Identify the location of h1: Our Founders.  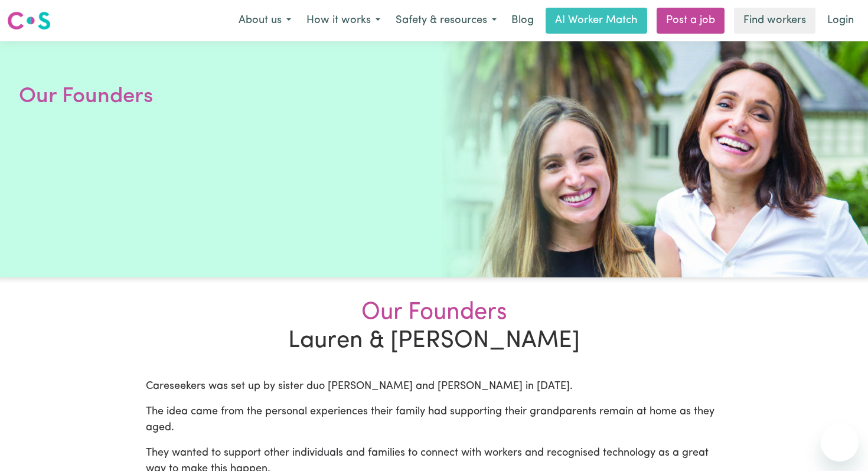
(161, 97).